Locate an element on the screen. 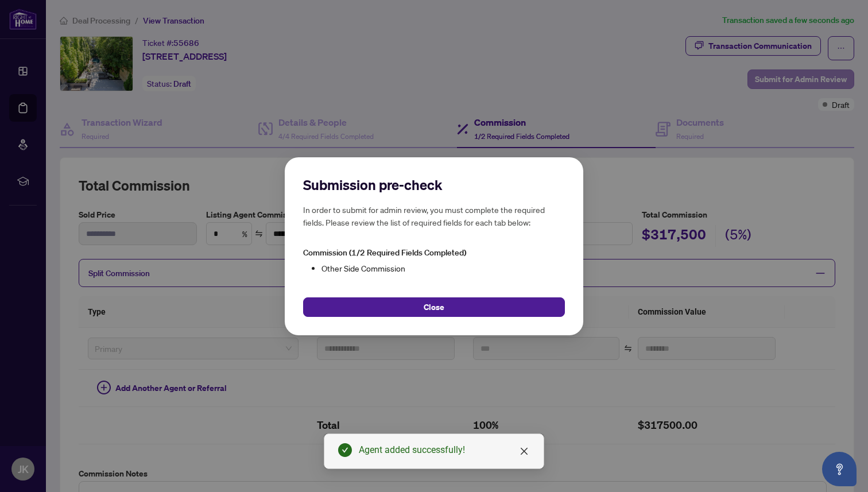  div: Agent added successfully! is located at coordinates (445, 449).